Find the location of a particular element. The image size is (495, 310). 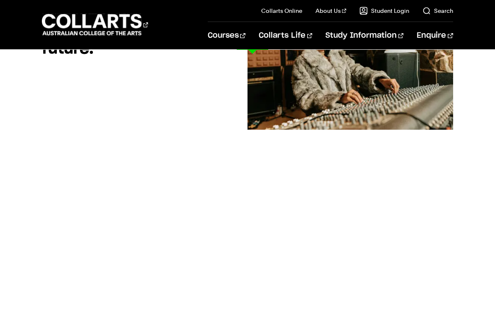

div: Go to homepage is located at coordinates (95, 24).